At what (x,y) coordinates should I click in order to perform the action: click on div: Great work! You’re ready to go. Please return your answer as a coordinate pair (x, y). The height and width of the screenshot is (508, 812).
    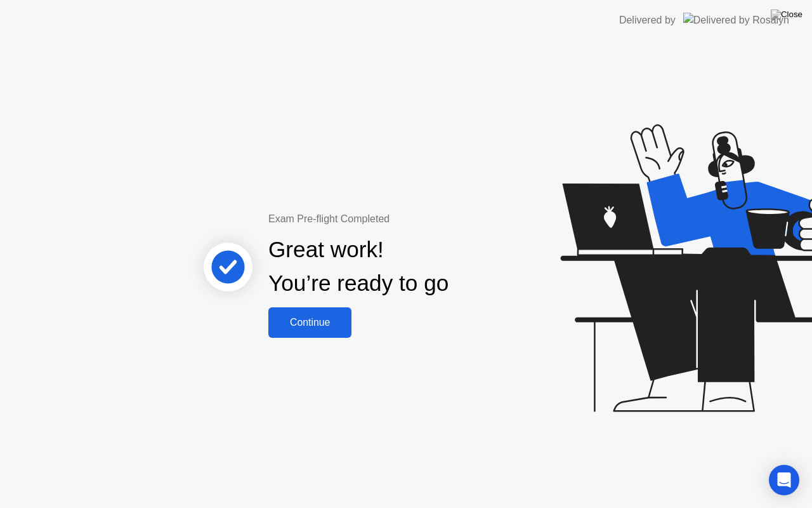
    Looking at the image, I should click on (358, 266).